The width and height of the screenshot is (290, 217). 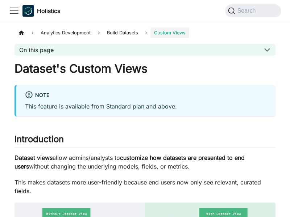 I want to click on span: Search, so click(x=248, y=11).